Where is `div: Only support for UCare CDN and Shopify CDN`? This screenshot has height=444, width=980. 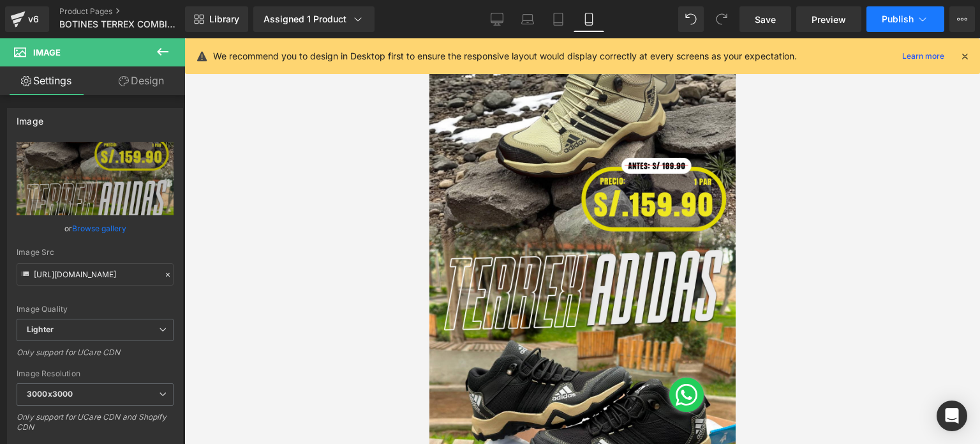 div: Only support for UCare CDN and Shopify CDN is located at coordinates (95, 426).